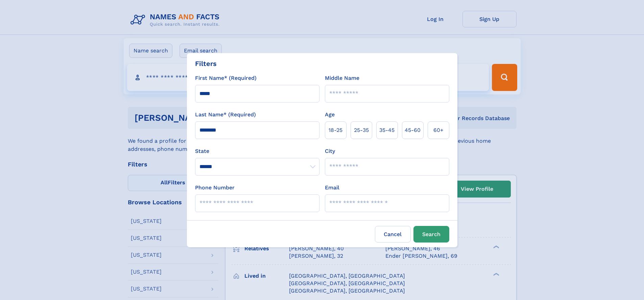  Describe the element at coordinates (206, 63) in the screenshot. I see `div: Filters` at that location.